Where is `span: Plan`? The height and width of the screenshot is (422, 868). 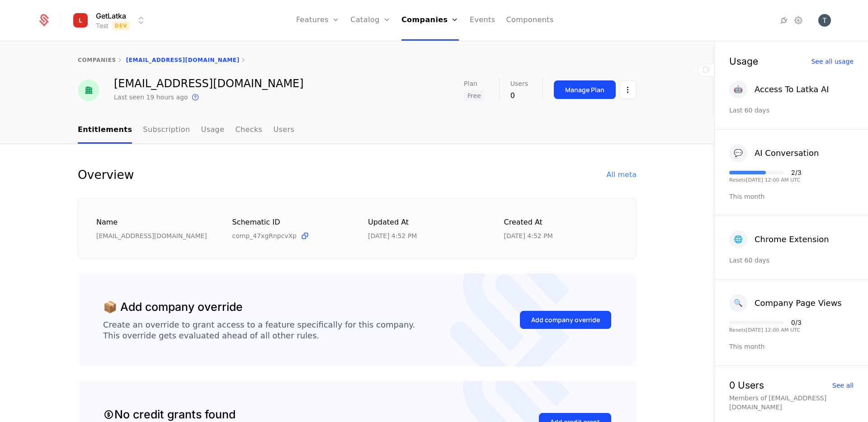
span: Plan is located at coordinates (470, 83).